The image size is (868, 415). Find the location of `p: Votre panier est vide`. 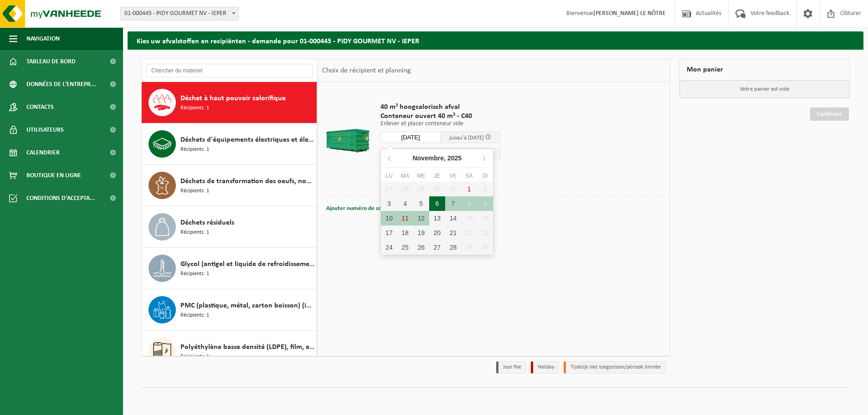

p: Votre panier est vide is located at coordinates (765, 89).